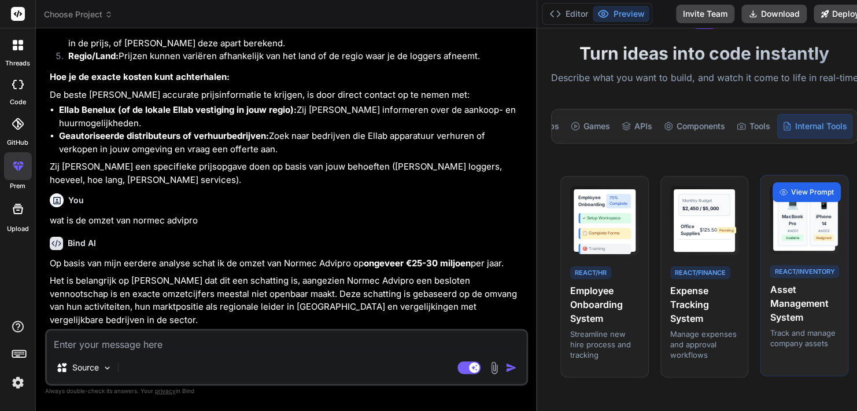 The width and height of the screenshot is (857, 411). Describe the element at coordinates (604, 304) in the screenshot. I see `h4: Employee Onboarding System` at that location.